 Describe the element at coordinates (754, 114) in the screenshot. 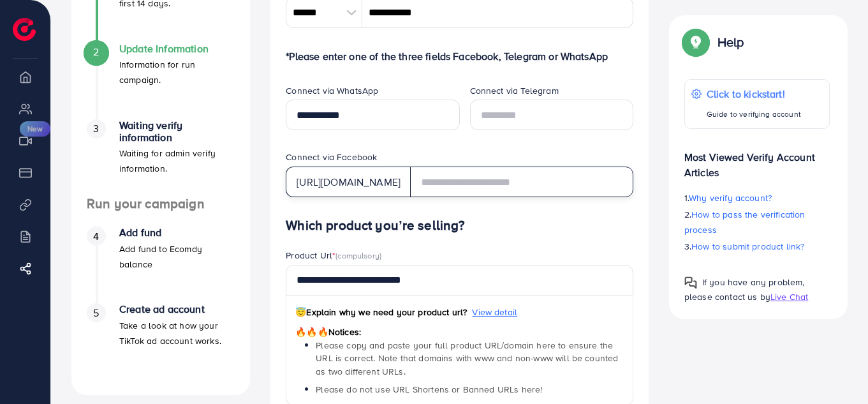

I see `p: Guide to verifying account` at that location.